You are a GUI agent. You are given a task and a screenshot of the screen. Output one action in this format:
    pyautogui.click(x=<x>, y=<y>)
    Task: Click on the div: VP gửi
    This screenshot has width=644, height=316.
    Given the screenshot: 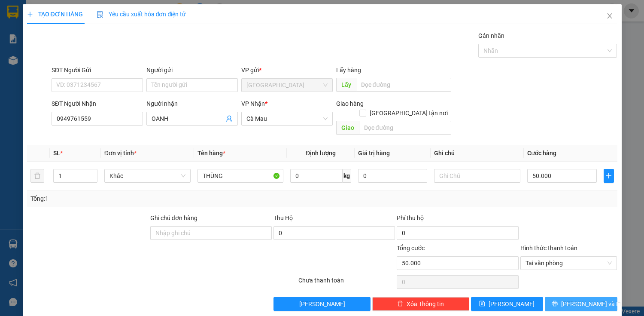 What is the action you would take?
    pyautogui.click(x=287, y=70)
    